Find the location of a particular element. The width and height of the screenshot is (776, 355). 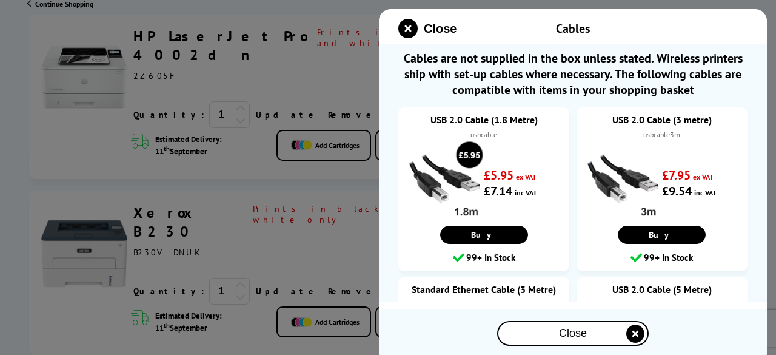

strong: £7.14 is located at coordinates (498, 191).